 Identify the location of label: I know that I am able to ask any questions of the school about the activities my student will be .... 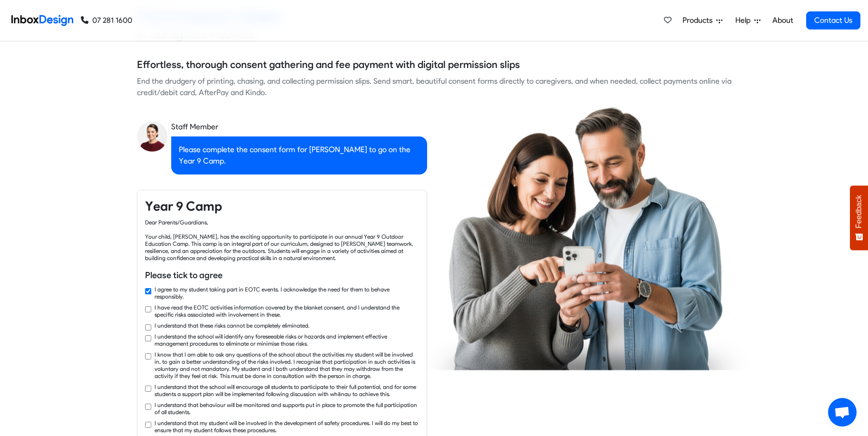
(287, 365).